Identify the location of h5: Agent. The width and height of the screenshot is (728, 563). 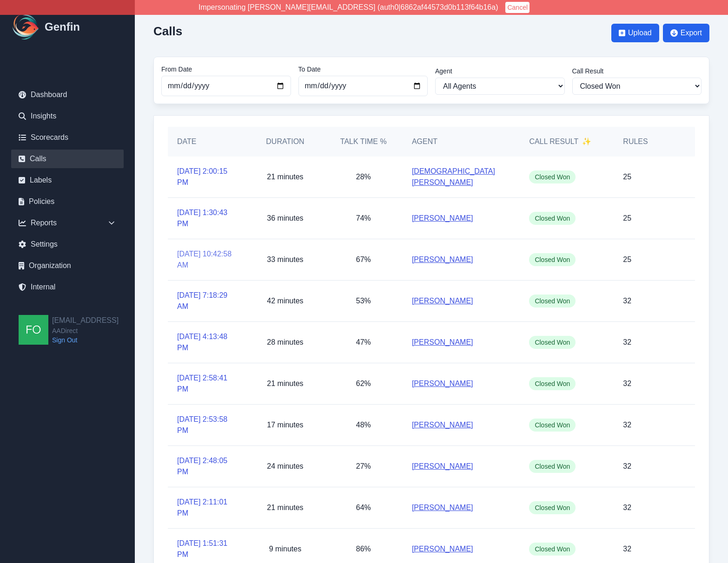
(424, 142).